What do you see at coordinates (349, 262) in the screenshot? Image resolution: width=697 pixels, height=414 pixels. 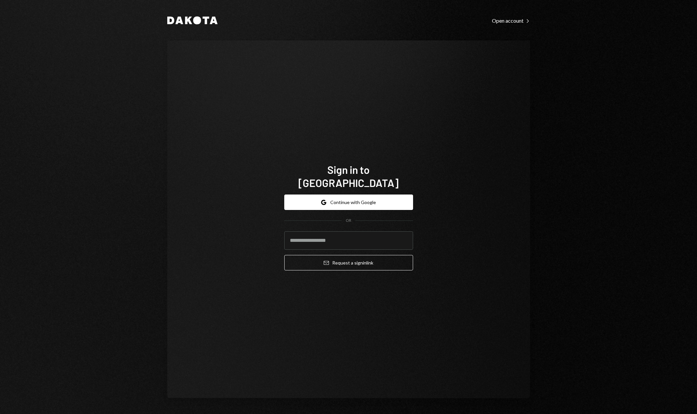 I see `button: Request a signinlink` at bounding box center [349, 262].